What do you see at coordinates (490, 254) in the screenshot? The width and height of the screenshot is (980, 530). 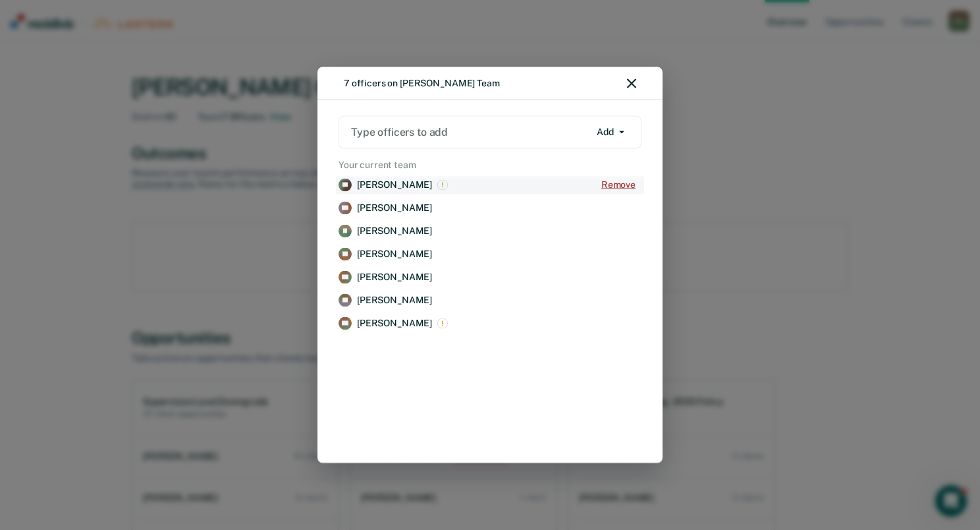 I see `a: View supervision staff details for Suzanne Long` at bounding box center [490, 254].